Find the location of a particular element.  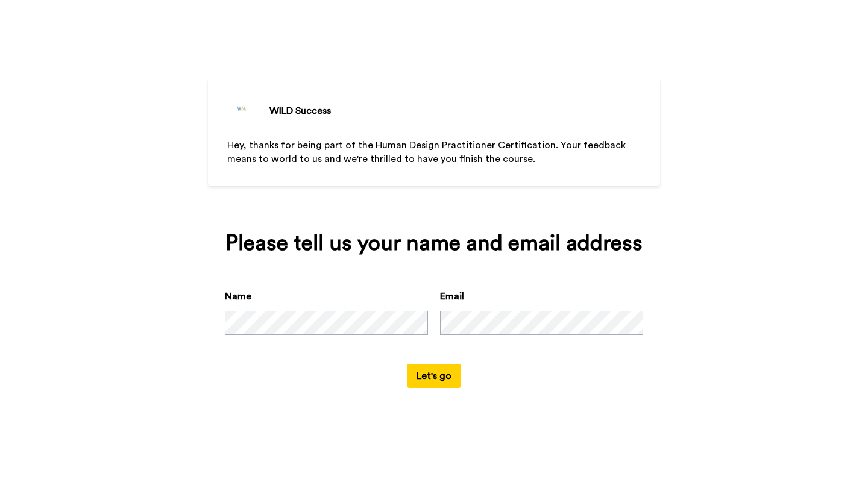

label: Name is located at coordinates (238, 296).